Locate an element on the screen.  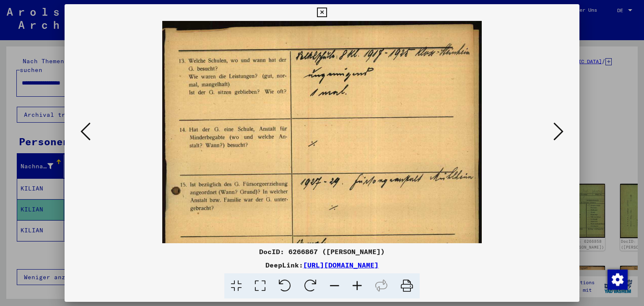
div: Zustimmung ändern is located at coordinates (617, 279).